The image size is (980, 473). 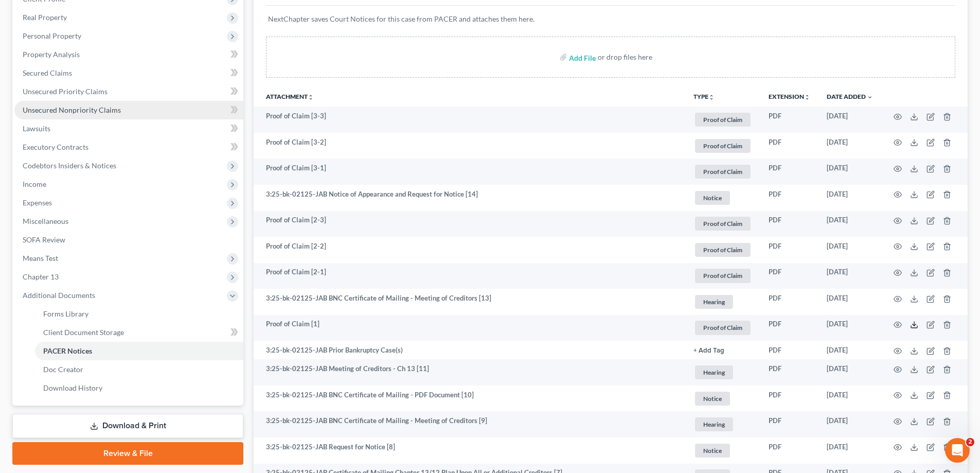 What do you see at coordinates (470, 398) in the screenshot?
I see `td: 3:25-bk-02125-JAB BNC Certificate of Mailing - PDF Document [10]` at bounding box center [470, 398].